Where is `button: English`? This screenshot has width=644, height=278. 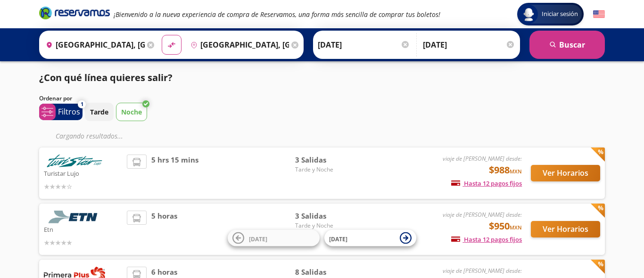 button: English is located at coordinates (598, 14).